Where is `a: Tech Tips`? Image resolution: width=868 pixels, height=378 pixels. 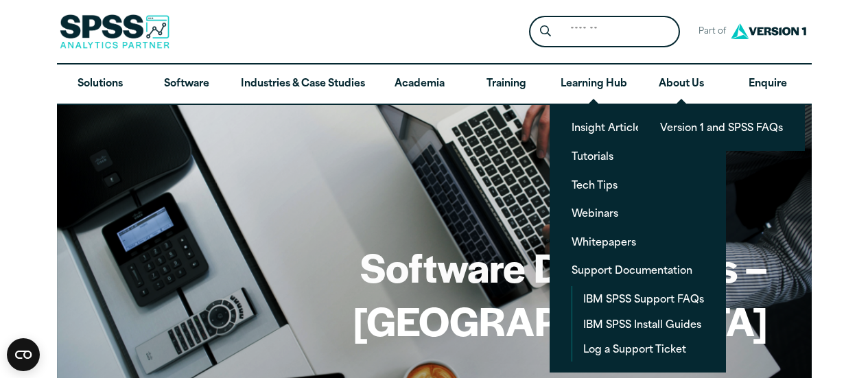
a: Tech Tips is located at coordinates (638, 185).